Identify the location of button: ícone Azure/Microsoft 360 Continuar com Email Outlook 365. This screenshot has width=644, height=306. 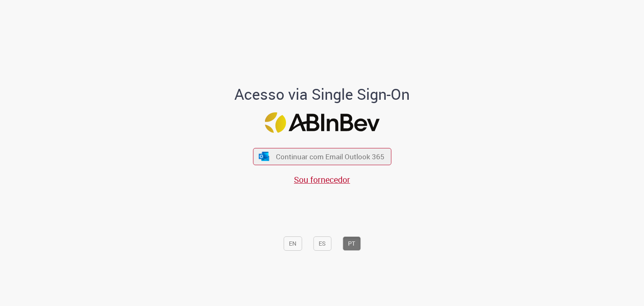
(322, 156).